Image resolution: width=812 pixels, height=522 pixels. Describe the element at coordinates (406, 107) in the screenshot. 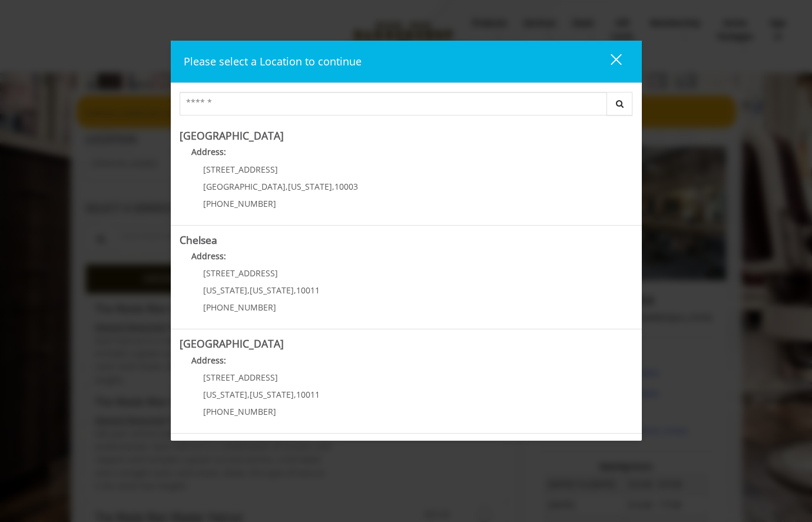

I see `div: Center Select` at that location.